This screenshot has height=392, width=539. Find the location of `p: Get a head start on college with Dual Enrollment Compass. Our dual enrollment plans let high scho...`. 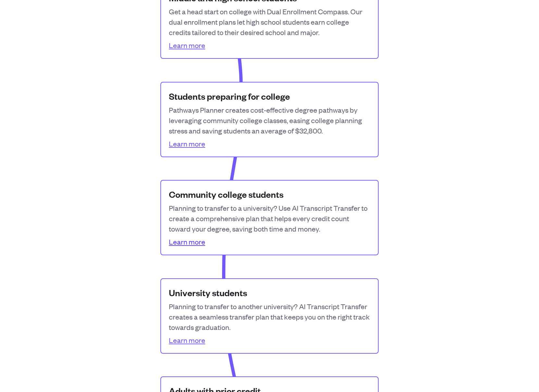

p: Get a head start on college with Dual Enrollment Compass. Our dual enrollment plans let high scho... is located at coordinates (270, 22).